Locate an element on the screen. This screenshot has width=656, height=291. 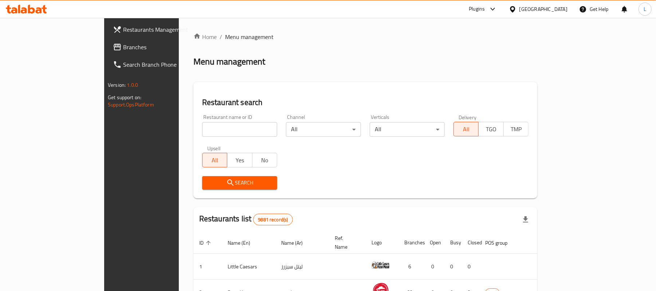
span: Menu management is located at coordinates (249, 37).